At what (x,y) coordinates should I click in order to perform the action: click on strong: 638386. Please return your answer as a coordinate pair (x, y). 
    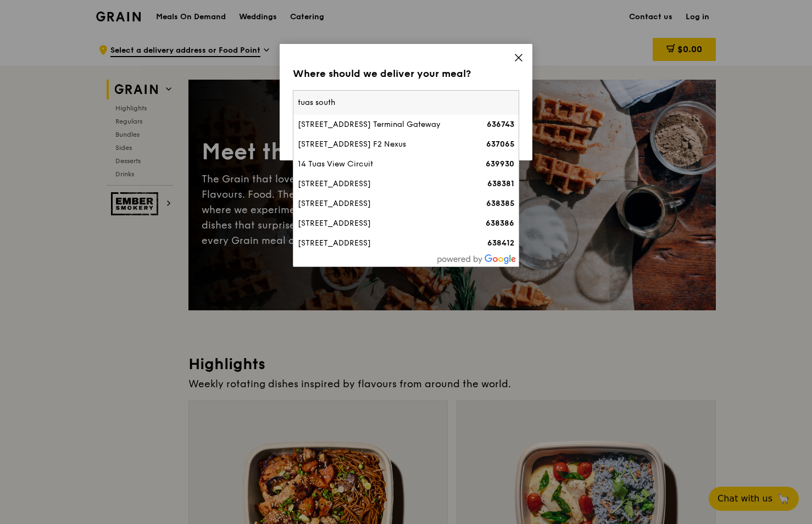
    Looking at the image, I should click on (500, 223).